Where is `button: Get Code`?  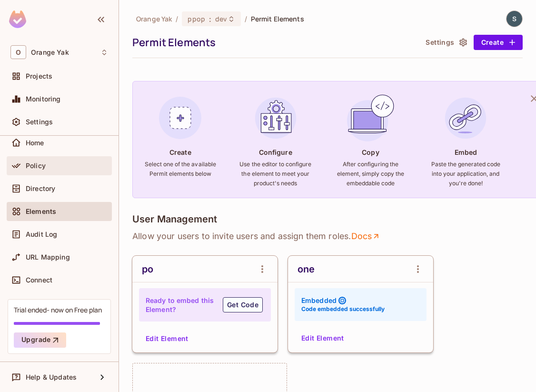 button: Get Code is located at coordinates (242, 305).